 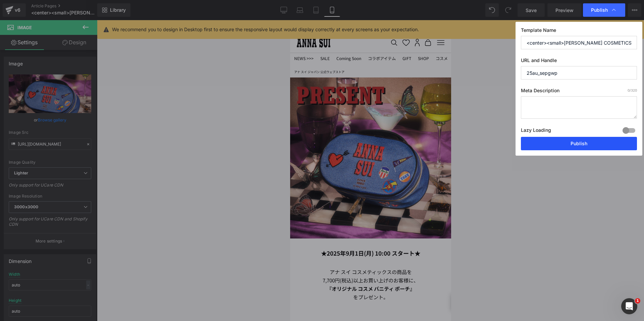 What do you see at coordinates (92, 39) in the screenshot?
I see `a: コラボアイテム` at bounding box center [92, 39].